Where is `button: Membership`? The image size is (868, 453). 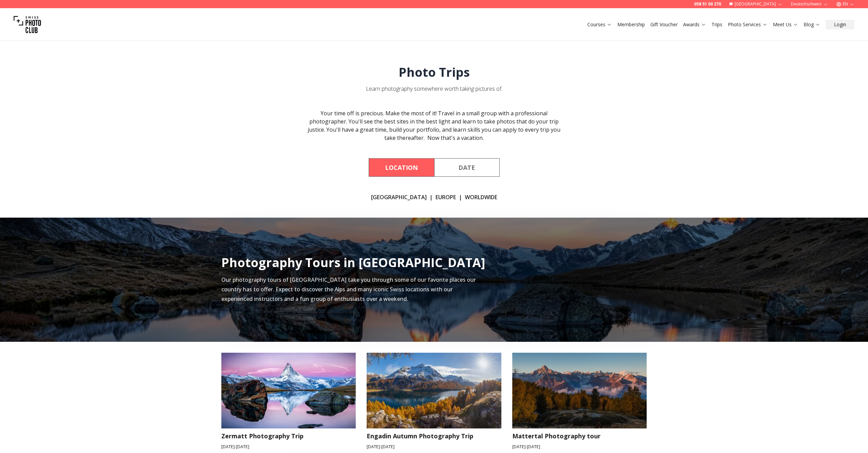
button: Membership is located at coordinates (631, 25).